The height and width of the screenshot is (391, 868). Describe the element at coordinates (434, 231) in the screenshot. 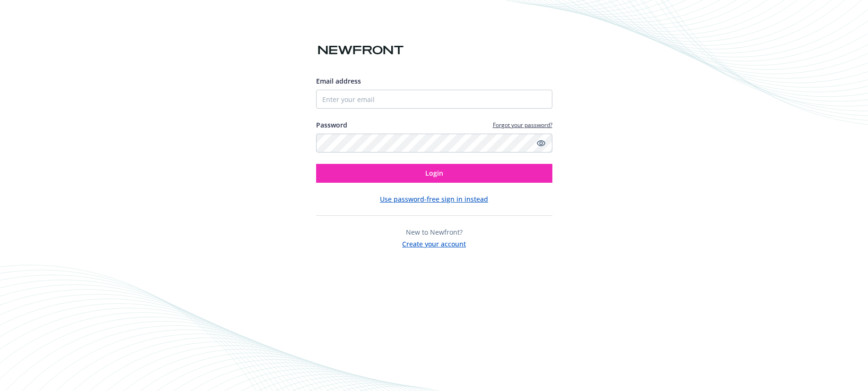

I see `span: New to Newfront?` at that location.